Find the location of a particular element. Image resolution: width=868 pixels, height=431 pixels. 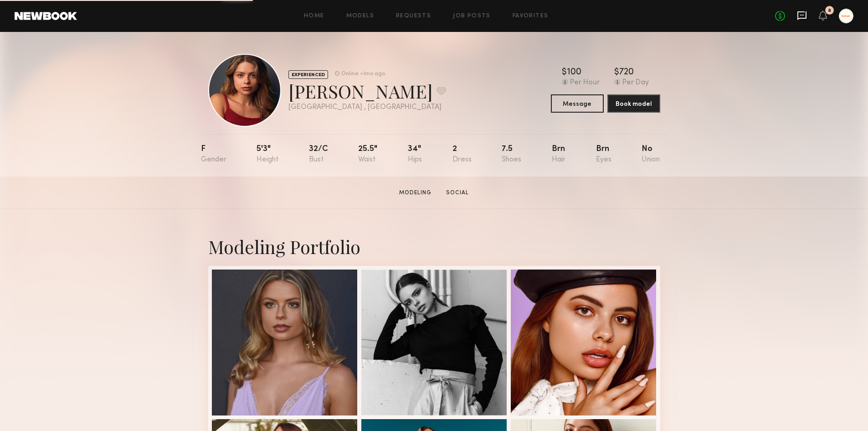

div: 7.5 is located at coordinates (511, 154).